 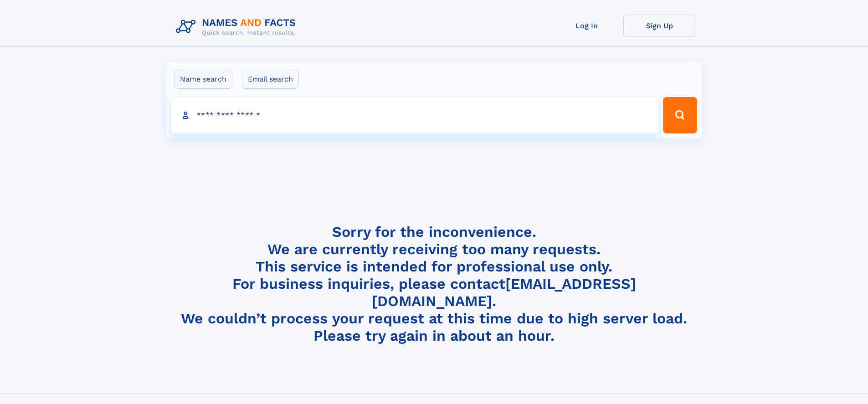 What do you see at coordinates (680, 115) in the screenshot?
I see `button: Search Button` at bounding box center [680, 115].